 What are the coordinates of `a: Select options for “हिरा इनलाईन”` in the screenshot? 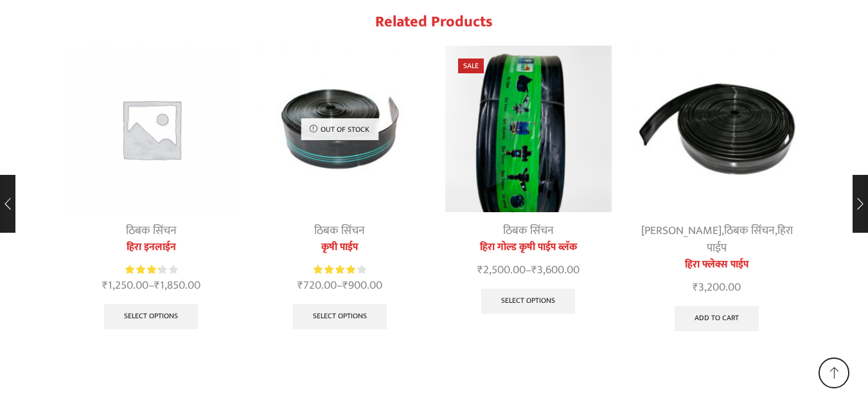 It's located at (151, 317).